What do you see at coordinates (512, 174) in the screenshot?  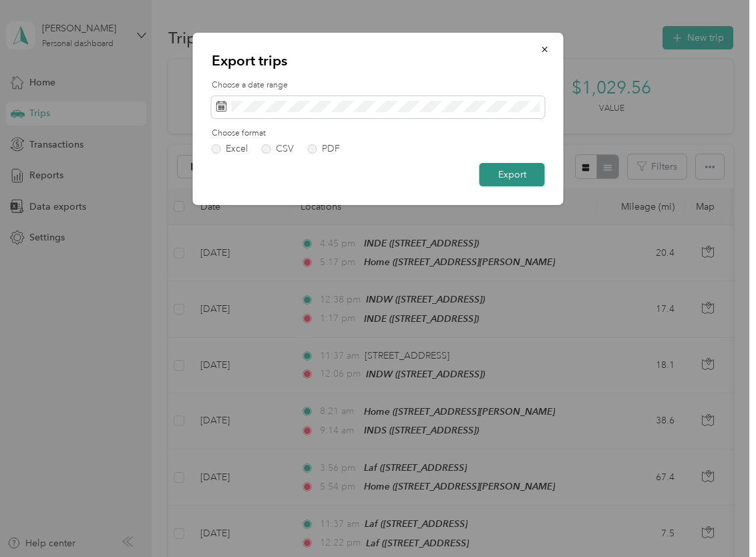 I see `button: Export` at bounding box center [512, 174].